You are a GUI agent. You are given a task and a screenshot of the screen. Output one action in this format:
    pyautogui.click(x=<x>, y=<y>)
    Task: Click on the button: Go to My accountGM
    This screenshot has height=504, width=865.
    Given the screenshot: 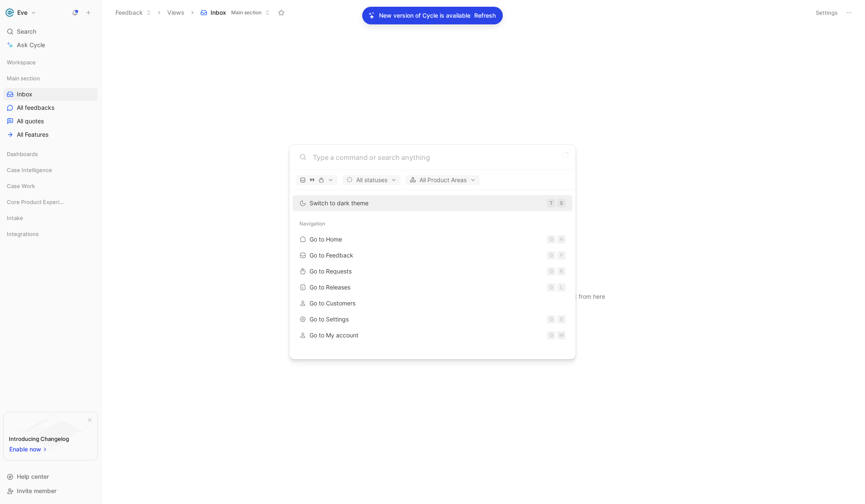 What is the action you would take?
    pyautogui.click(x=432, y=335)
    